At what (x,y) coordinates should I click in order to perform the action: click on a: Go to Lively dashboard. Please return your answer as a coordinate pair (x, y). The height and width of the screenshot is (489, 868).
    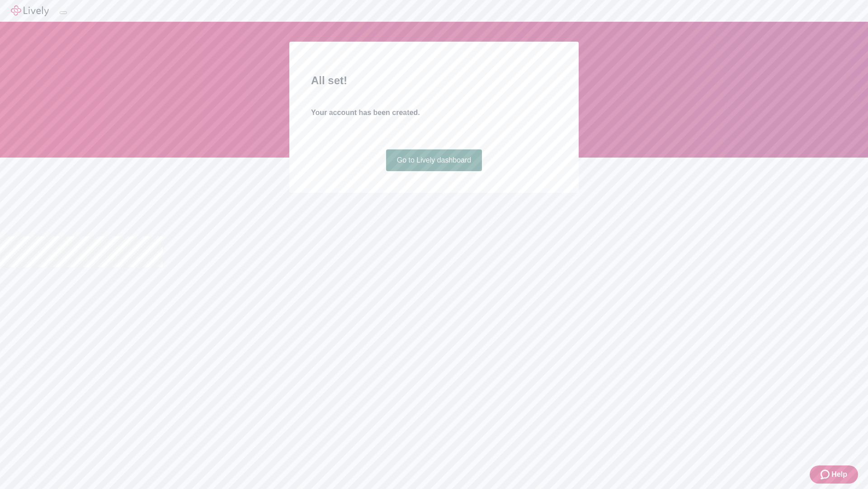
    Looking at the image, I should click on (434, 160).